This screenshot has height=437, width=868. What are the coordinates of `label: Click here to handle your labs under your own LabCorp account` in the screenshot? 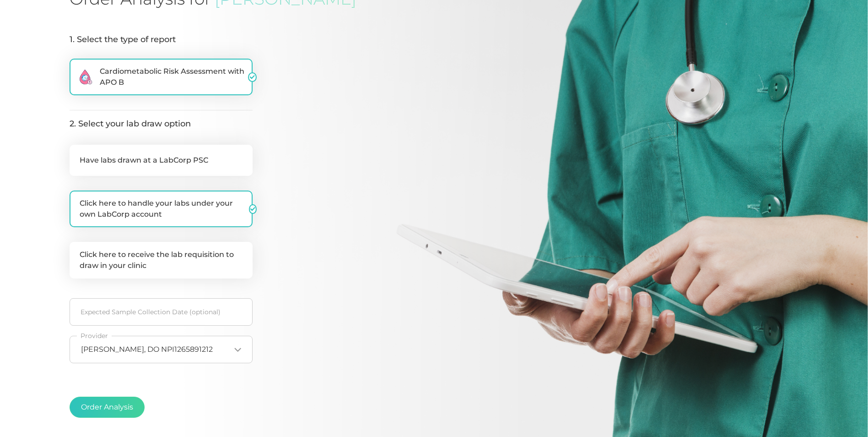 It's located at (161, 208).